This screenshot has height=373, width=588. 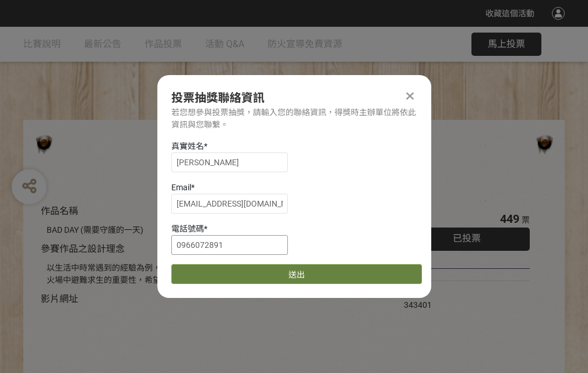 What do you see at coordinates (188, 146) in the screenshot?
I see `span: 真實姓名` at bounding box center [188, 146].